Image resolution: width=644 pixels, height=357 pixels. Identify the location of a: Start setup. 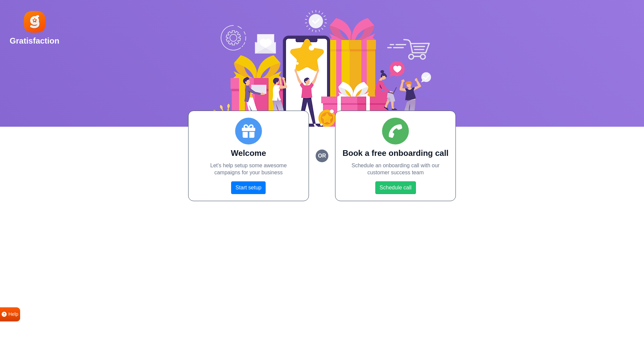
(248, 188).